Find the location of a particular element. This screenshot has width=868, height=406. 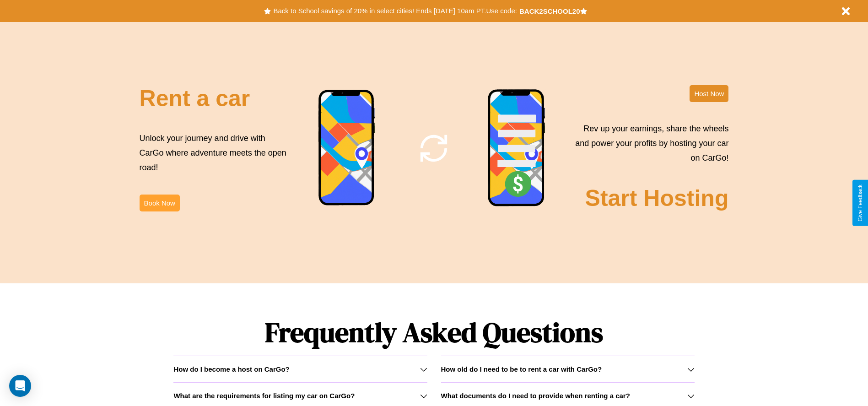

p: Unlock your journey and drive with CarGo where adventure meets the open road! is located at coordinates (214, 153).